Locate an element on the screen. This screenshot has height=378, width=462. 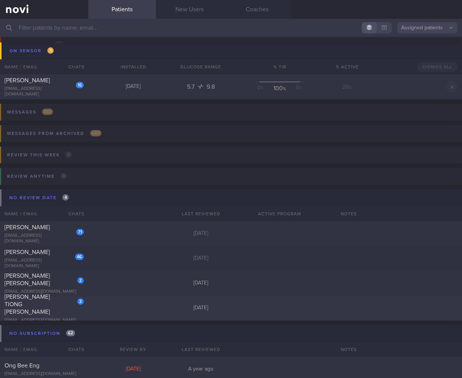
div: % Active is located at coordinates (347, 67).